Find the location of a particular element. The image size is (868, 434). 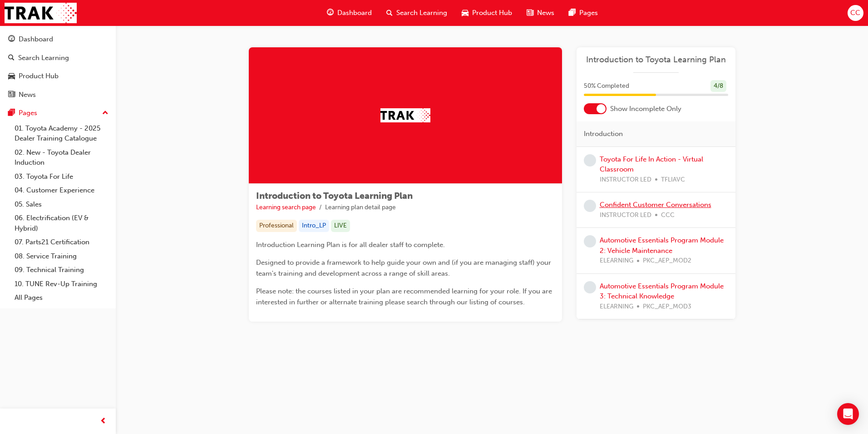

div: Search Learning is located at coordinates (44, 58).